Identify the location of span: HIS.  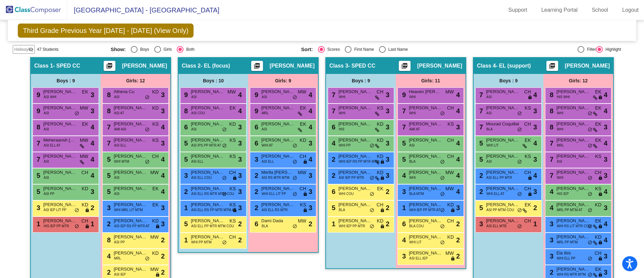
(342, 129).